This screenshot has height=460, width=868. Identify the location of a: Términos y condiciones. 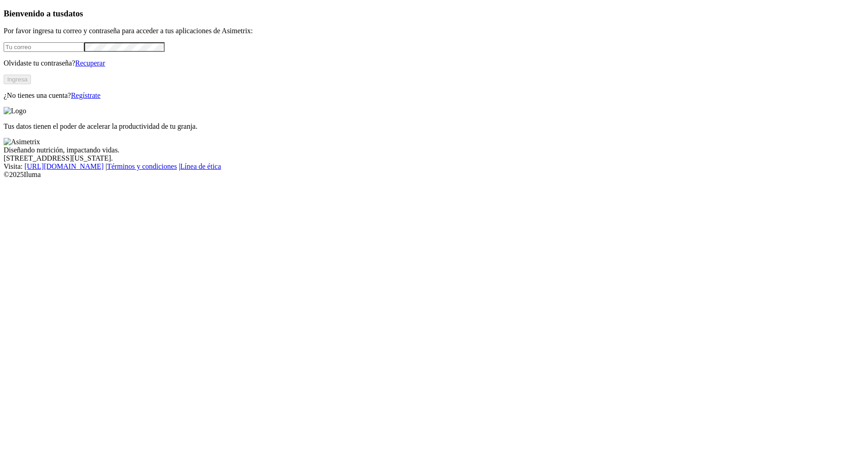
(142, 166).